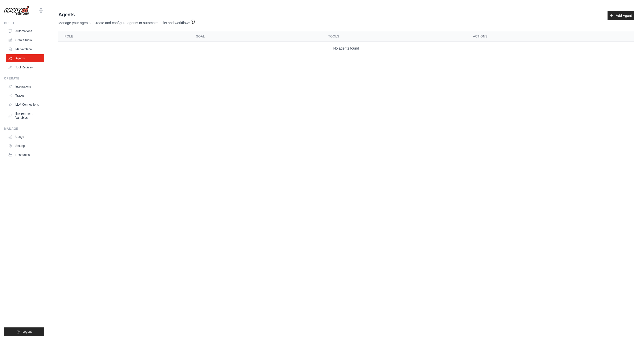 The image size is (644, 340). I want to click on a: Usage, so click(25, 137).